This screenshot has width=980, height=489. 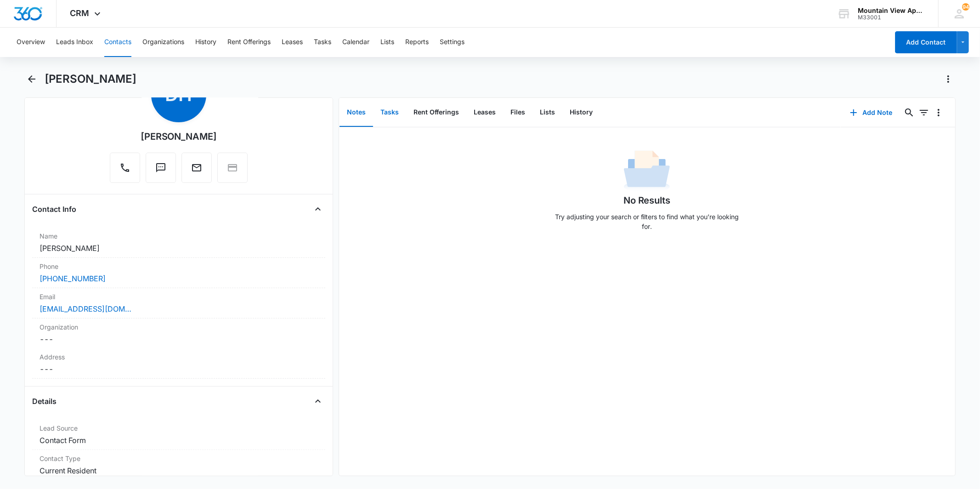 What do you see at coordinates (948, 79) in the screenshot?
I see `button: Actions` at bounding box center [948, 79].